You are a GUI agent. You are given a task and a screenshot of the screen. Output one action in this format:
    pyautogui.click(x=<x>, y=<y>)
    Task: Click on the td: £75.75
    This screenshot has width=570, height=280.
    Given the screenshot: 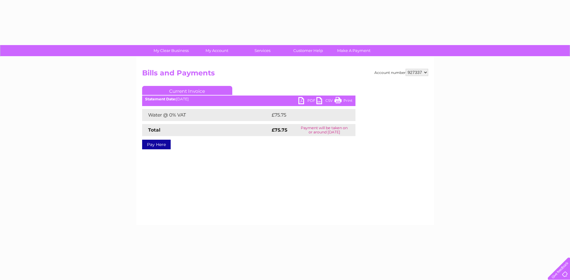 What is the action you would take?
    pyautogui.click(x=307, y=115)
    